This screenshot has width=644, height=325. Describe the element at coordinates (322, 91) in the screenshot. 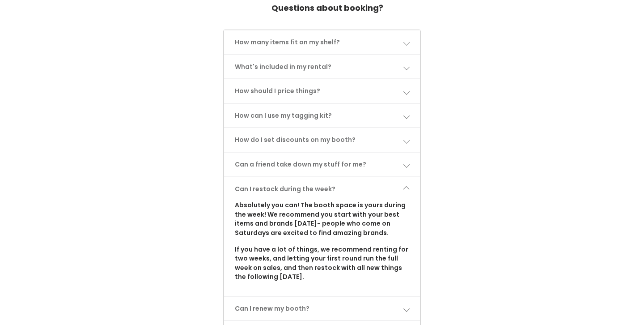

I see `a: How should I price things?` at that location.